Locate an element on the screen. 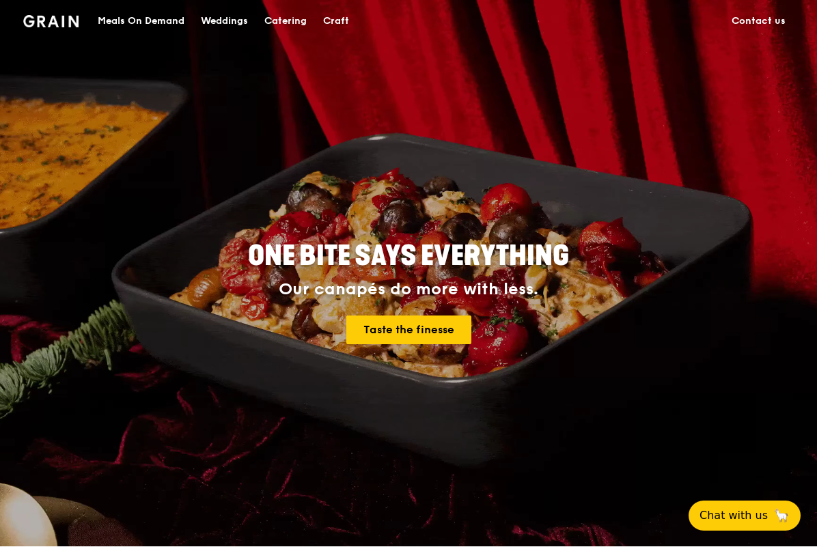 The height and width of the screenshot is (547, 817). a: Weddings is located at coordinates (224, 21).